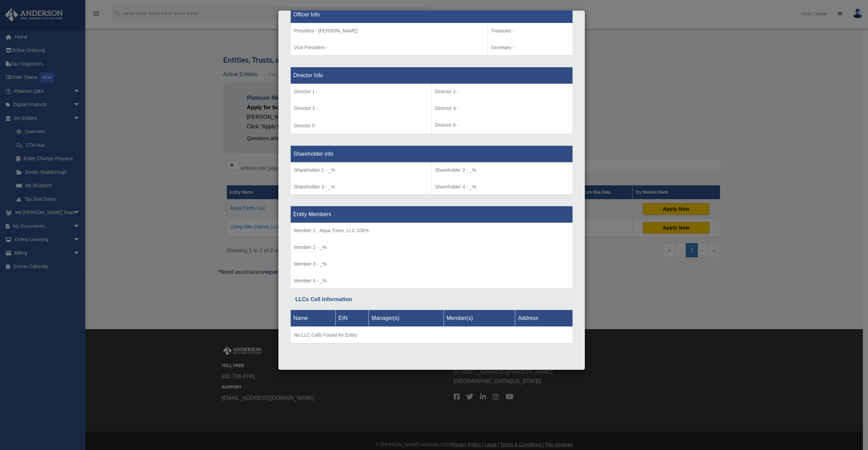  Describe the element at coordinates (432, 280) in the screenshot. I see `p: Member 4 - _%` at that location.